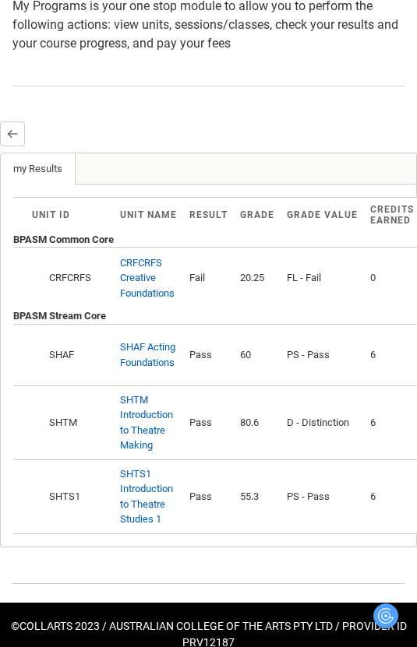 The width and height of the screenshot is (417, 647). Describe the element at coordinates (38, 169) in the screenshot. I see `li: my Results` at that location.